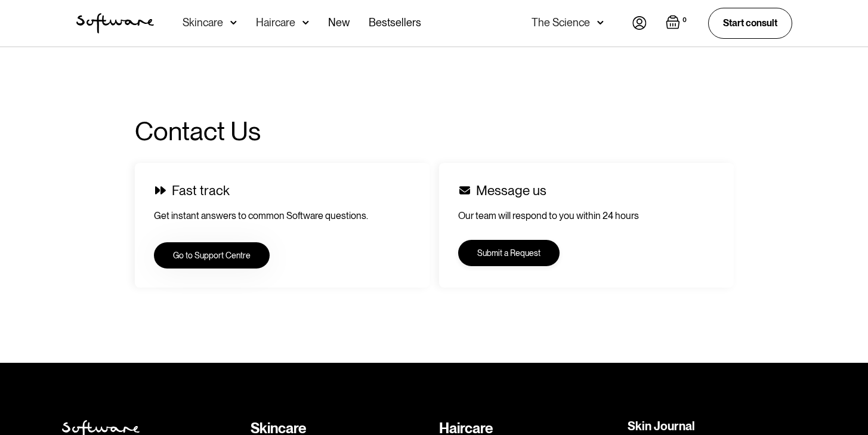 This screenshot has height=435, width=868. I want to click on p: Our team will respond to you within 24 hours, so click(587, 216).